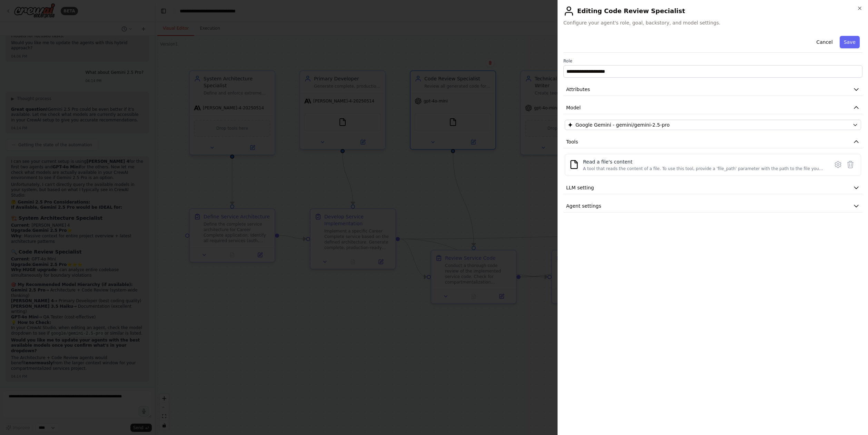 This screenshot has width=868, height=435. I want to click on span: Agent settings, so click(583, 206).